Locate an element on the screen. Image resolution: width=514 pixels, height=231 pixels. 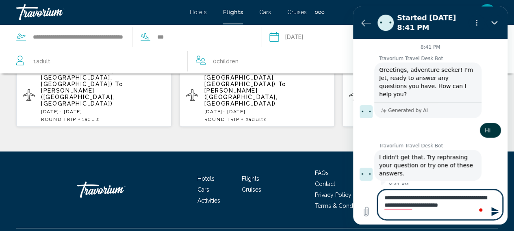
a: FAQs is located at coordinates (322, 173).